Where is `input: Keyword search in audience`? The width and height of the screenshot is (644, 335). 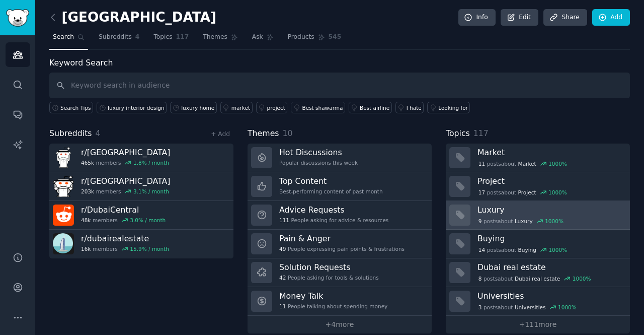 input: Keyword search in audience is located at coordinates (340, 85).